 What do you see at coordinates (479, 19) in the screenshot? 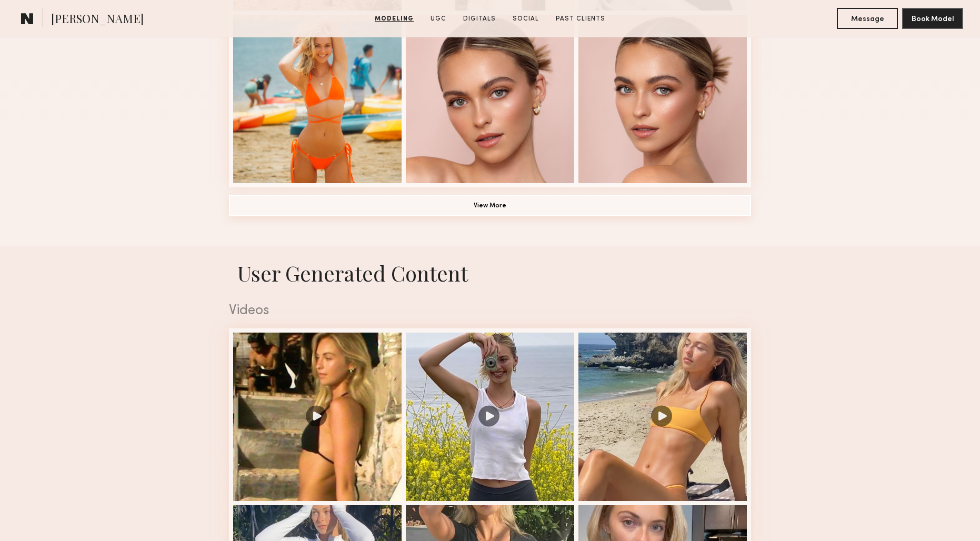
I see `a: Digitals` at bounding box center [479, 19].